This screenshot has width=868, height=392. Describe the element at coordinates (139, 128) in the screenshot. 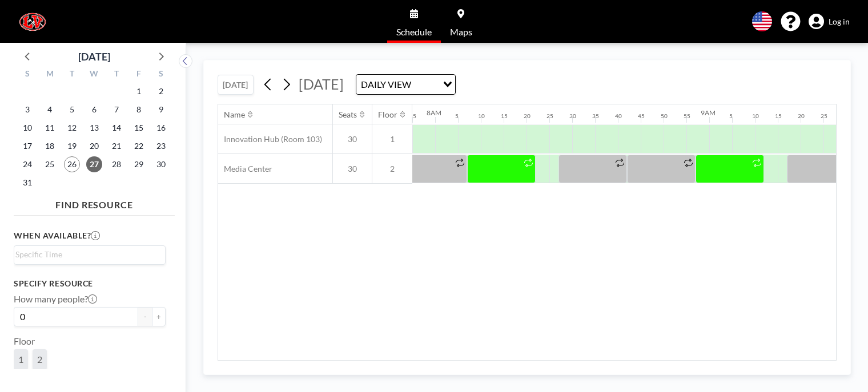

I see `span: Friday, August 15, 2025` at that location.